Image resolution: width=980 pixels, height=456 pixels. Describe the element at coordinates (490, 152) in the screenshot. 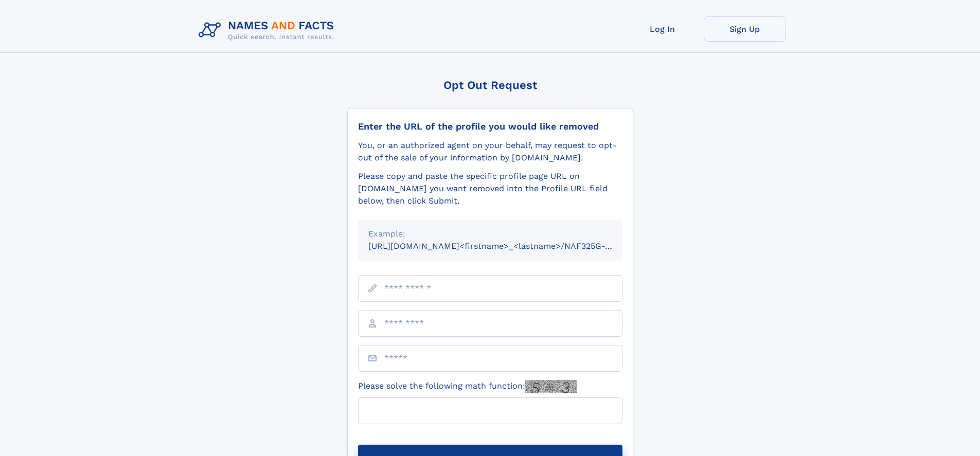

I see `div: You, or an authorized agent on your behalf, may request to opt-out of the sale of your informatio...` at that location.